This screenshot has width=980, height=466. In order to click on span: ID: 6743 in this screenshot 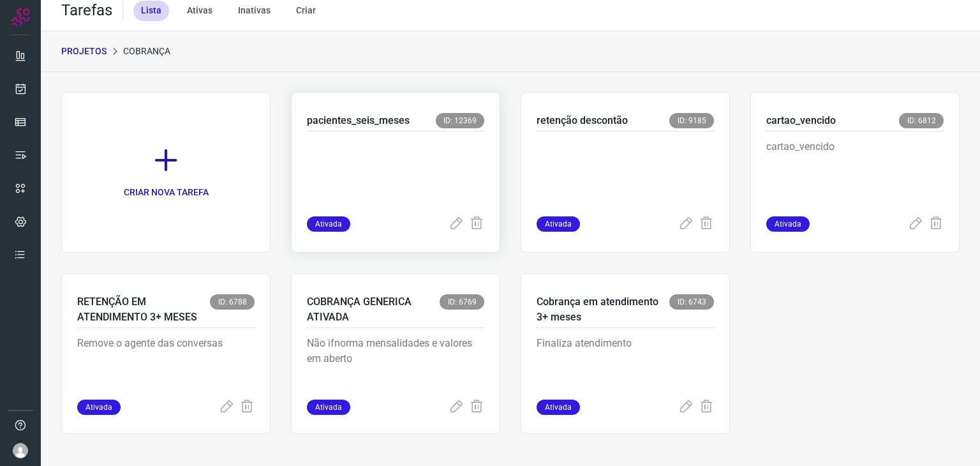, I will do `click(692, 302)`.